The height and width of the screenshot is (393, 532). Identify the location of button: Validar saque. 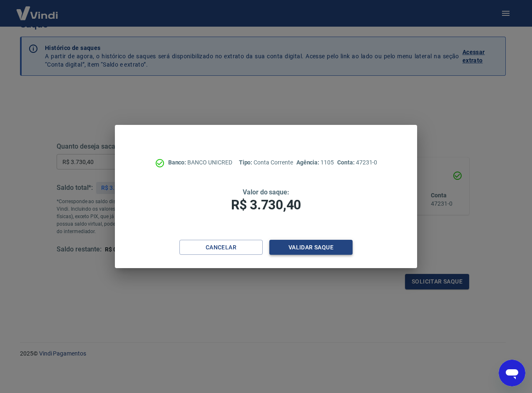
(311, 247).